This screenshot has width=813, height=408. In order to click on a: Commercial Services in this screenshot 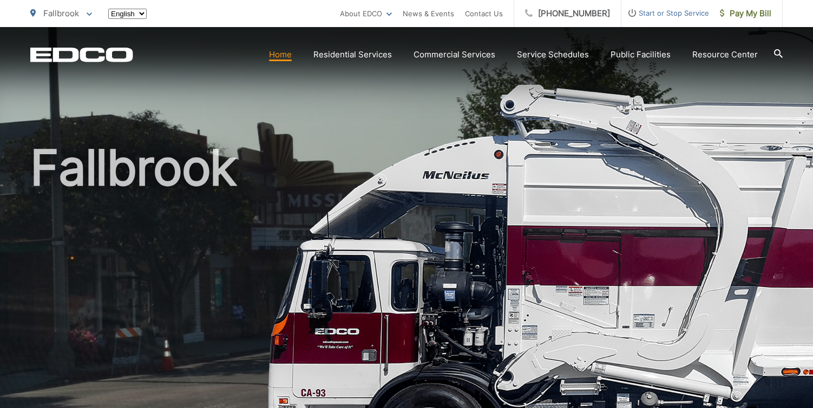, I will do `click(454, 55)`.